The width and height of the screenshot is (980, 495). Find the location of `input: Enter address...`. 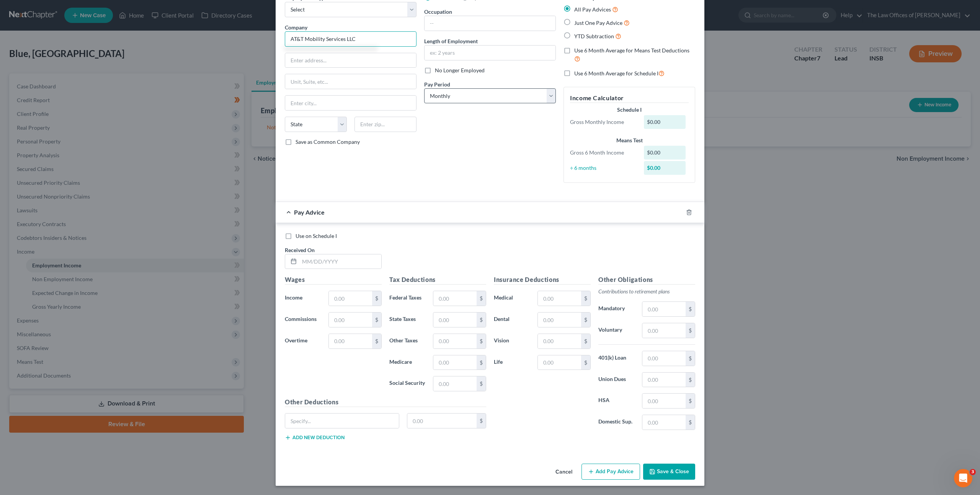

input: Enter address... is located at coordinates (351, 60).